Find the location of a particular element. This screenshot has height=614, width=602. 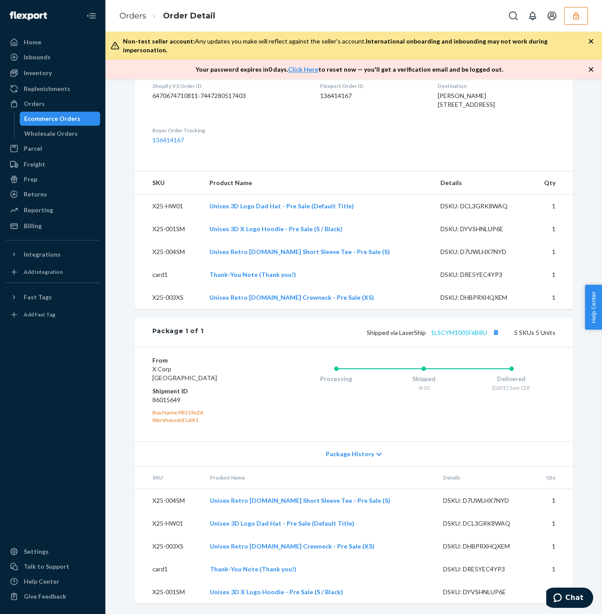

dt: Shopify V3 Order ID is located at coordinates (229, 86).